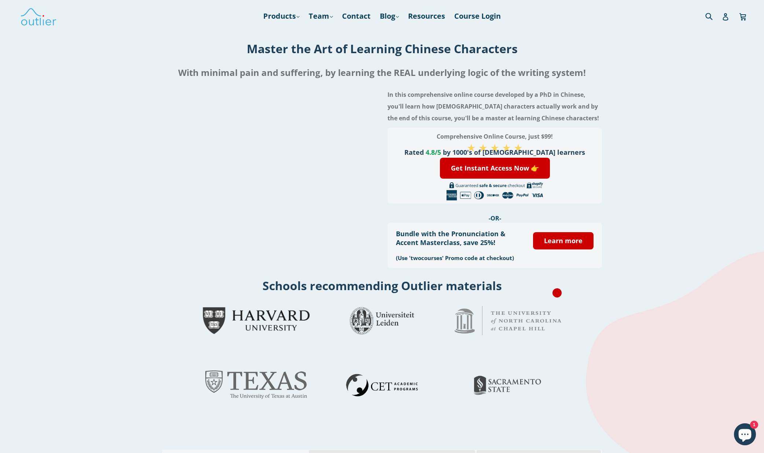 The image size is (764, 453). What do you see at coordinates (495, 136) in the screenshot?
I see `h3: Comprehensive Online Course, just $99!` at bounding box center [495, 136].